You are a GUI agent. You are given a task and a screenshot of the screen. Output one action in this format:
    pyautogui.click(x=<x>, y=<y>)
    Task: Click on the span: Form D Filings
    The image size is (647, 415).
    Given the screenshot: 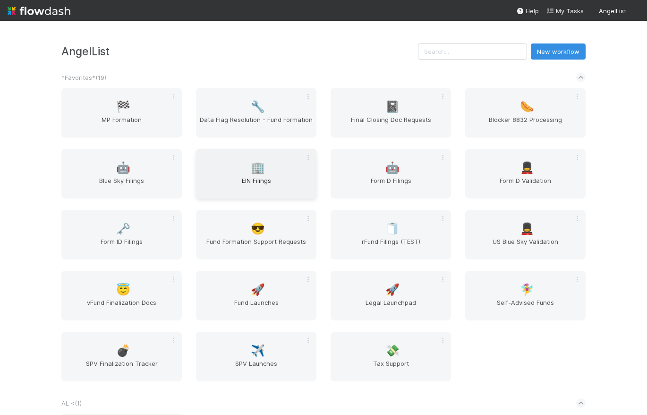 What is the action you would take?
    pyautogui.click(x=391, y=185)
    